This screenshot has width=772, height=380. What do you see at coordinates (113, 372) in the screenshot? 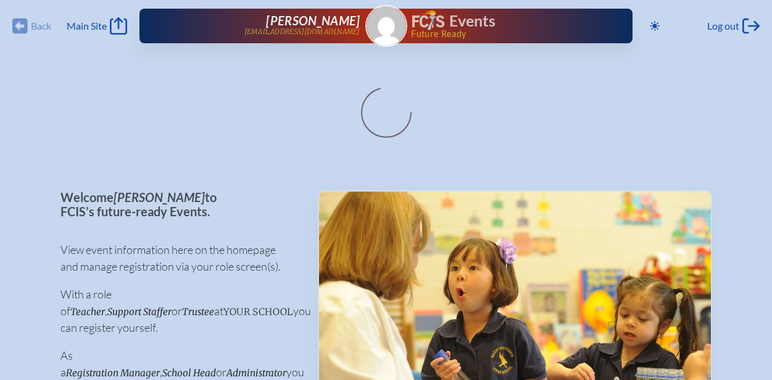
I see `span: Registration Manager` at bounding box center [113, 372].